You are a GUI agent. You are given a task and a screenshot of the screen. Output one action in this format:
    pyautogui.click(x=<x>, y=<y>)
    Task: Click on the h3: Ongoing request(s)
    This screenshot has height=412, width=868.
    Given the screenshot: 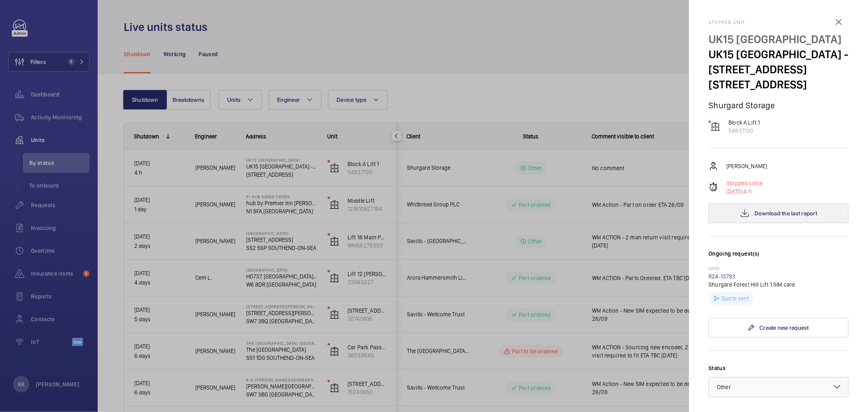 What is the action you would take?
    pyautogui.click(x=778, y=258)
    